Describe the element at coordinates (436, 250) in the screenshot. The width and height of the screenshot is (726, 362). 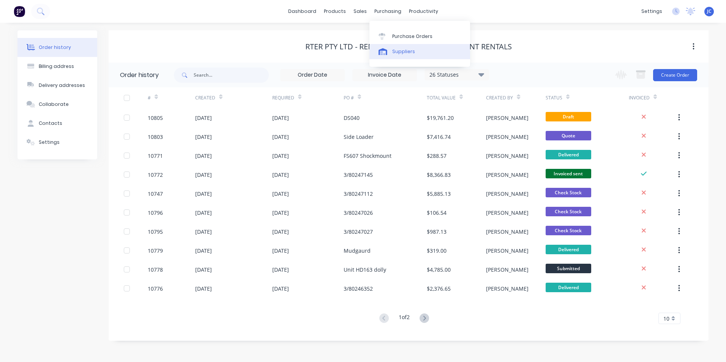
I see `div: $319.00` at that location.